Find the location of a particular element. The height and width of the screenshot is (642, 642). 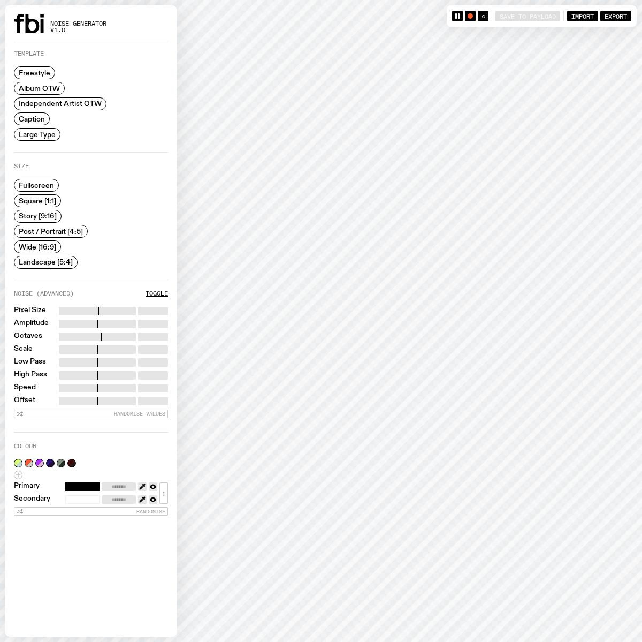

span: v1.0 is located at coordinates (78, 30).